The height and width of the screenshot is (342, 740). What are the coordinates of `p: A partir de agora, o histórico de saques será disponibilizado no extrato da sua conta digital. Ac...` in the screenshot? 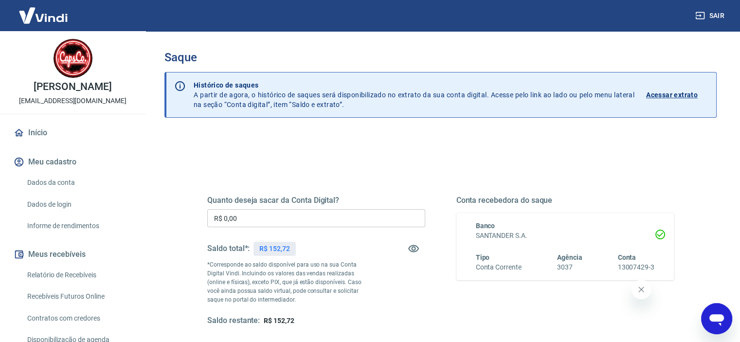 It's located at (414, 95).